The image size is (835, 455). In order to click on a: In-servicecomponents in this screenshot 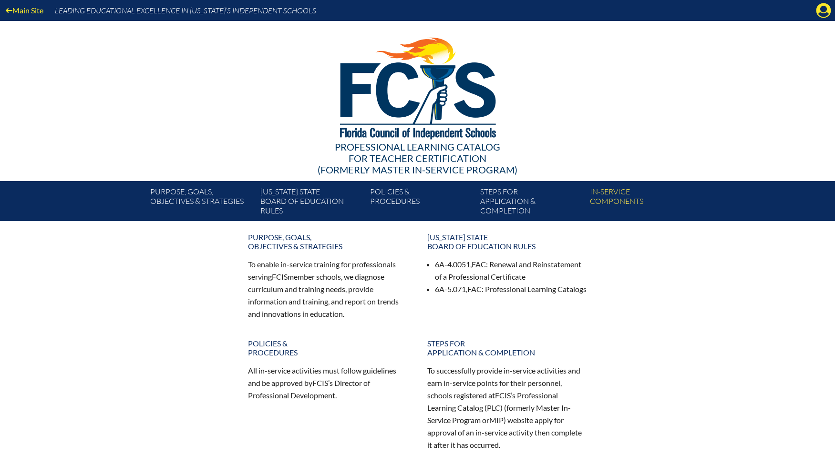, I will do `click(641, 203)`.